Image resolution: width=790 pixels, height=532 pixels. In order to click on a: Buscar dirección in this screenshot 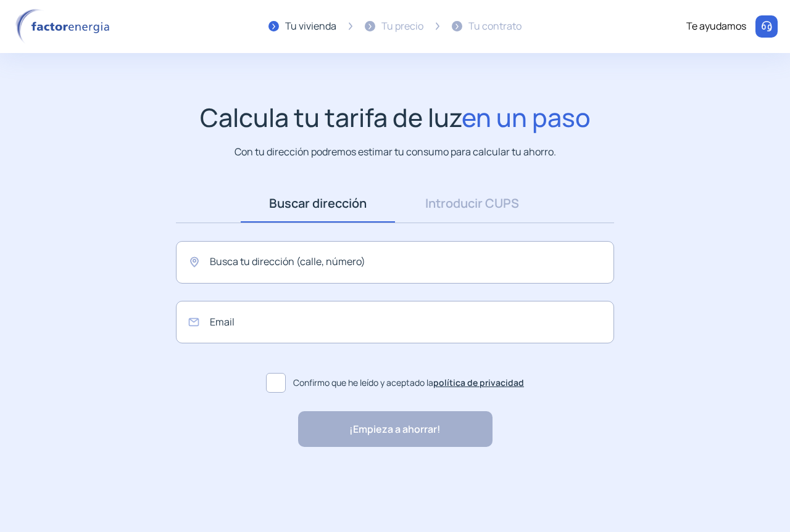, I will do `click(318, 204)`.